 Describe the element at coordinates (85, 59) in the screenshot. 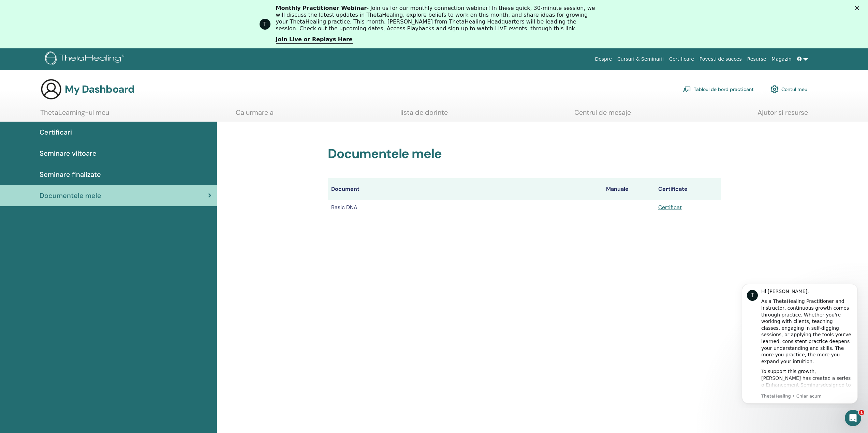

I see `img: logo.png` at that location.